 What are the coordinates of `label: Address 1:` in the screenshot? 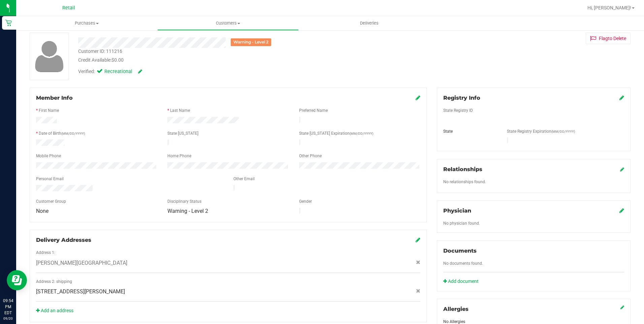 It's located at (46, 252).